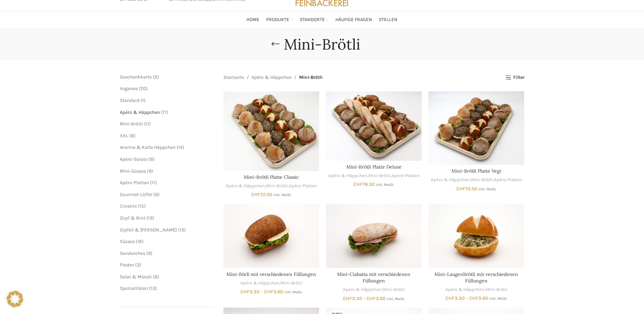 This screenshot has width=644, height=314. I want to click on span: Spezialitäten, so click(134, 288).